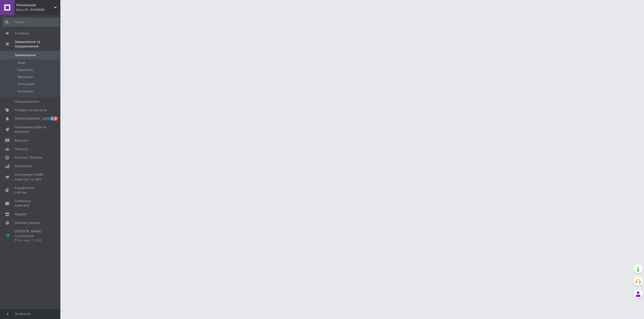 This screenshot has width=644, height=319. Describe the element at coordinates (21, 214) in the screenshot. I see `span: Маркет` at that location.